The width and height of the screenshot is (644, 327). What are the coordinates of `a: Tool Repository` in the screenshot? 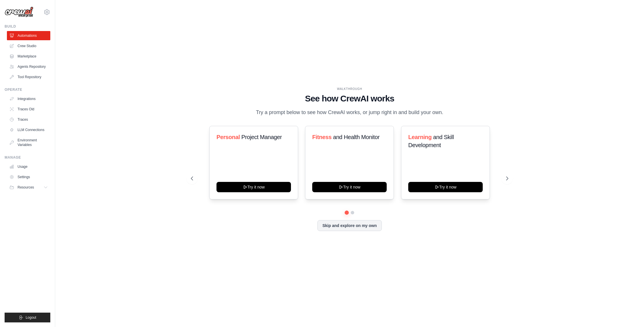 It's located at (28, 77).